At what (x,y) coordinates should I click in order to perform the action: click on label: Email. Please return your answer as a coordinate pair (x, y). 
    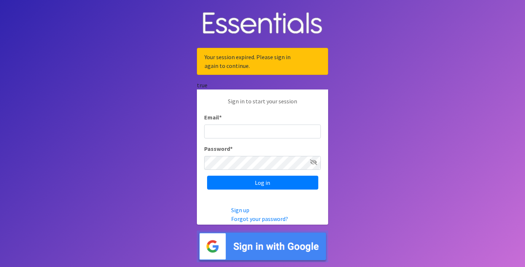
    Looking at the image, I should click on (213, 117).